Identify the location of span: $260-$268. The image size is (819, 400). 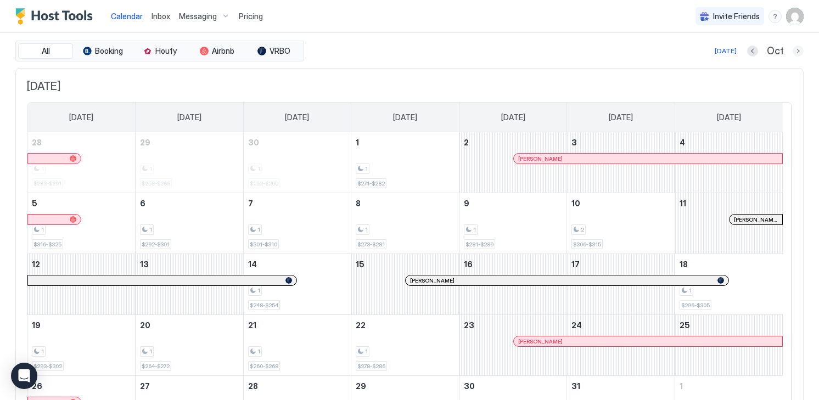
(264, 366).